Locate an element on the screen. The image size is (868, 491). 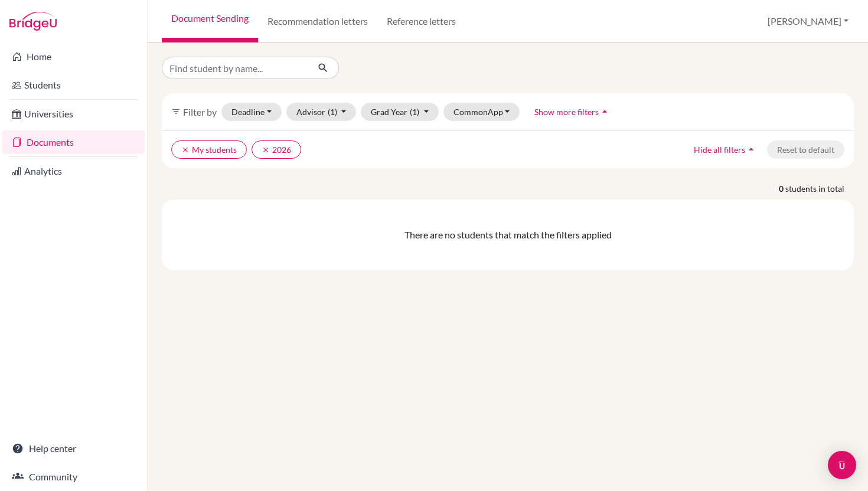
a: Analytics is located at coordinates (73, 171).